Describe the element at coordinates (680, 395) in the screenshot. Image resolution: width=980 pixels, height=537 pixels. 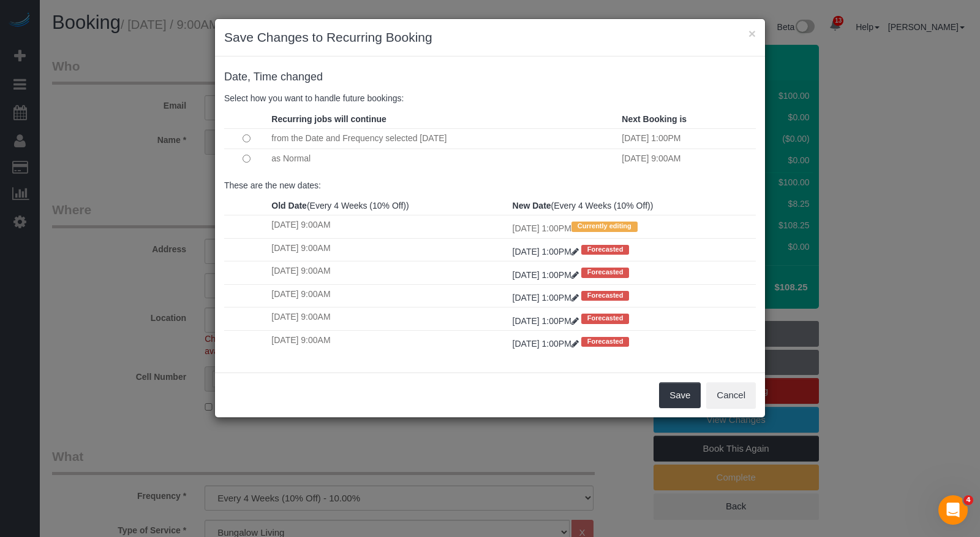
I see `button: Save` at that location.